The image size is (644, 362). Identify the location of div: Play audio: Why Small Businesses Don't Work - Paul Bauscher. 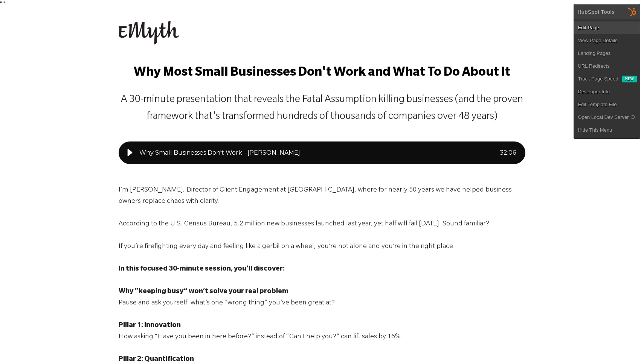
(322, 153).